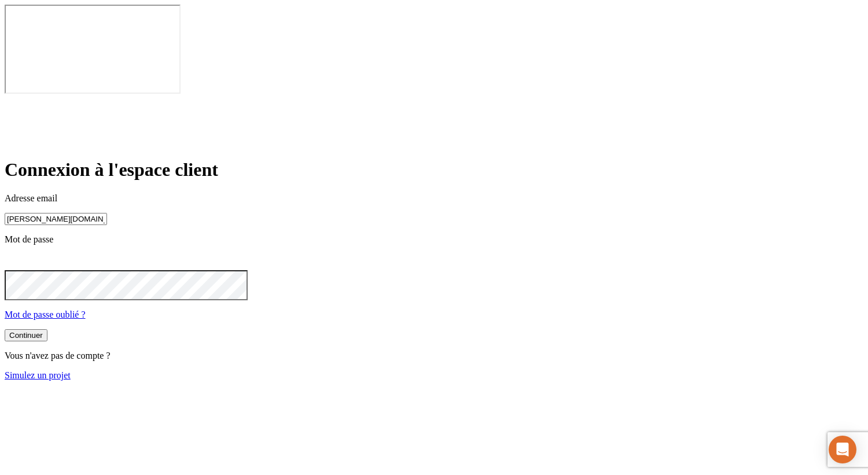 This screenshot has height=475, width=868. I want to click on p: Mot de passe, so click(434, 239).